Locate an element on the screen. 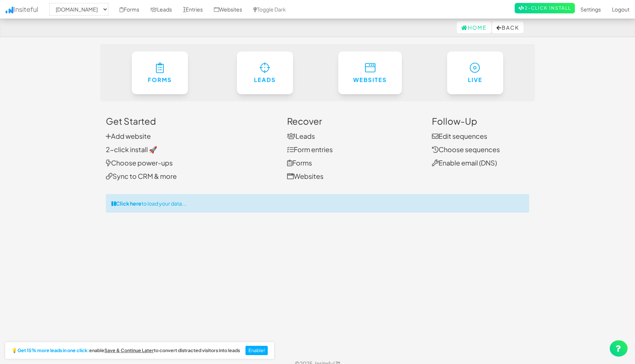 The width and height of the screenshot is (635, 364). a: 2-Click Install is located at coordinates (545, 8).